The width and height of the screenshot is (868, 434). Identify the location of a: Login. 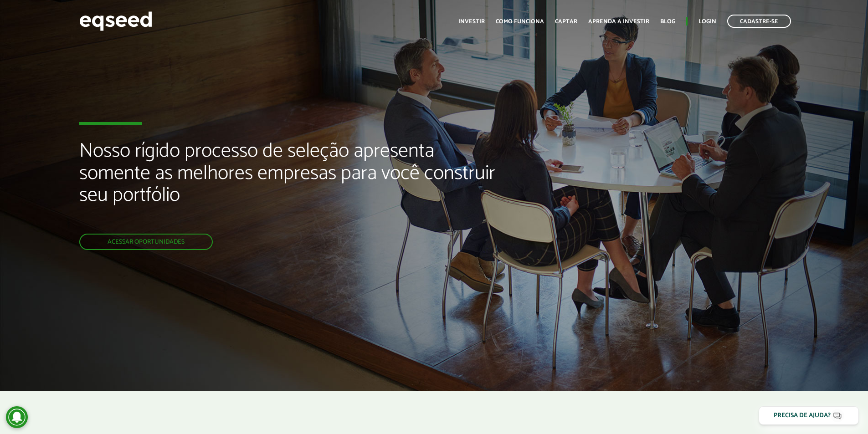
(707, 21).